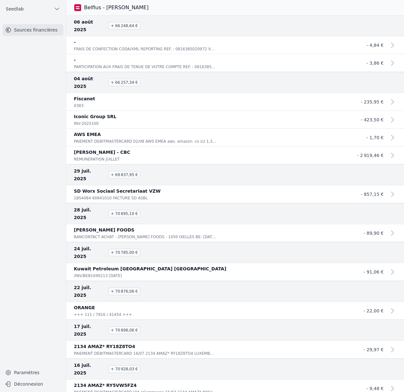 This screenshot has width=404, height=392. Describe the element at coordinates (33, 372) in the screenshot. I see `a: Paramètres` at that location.